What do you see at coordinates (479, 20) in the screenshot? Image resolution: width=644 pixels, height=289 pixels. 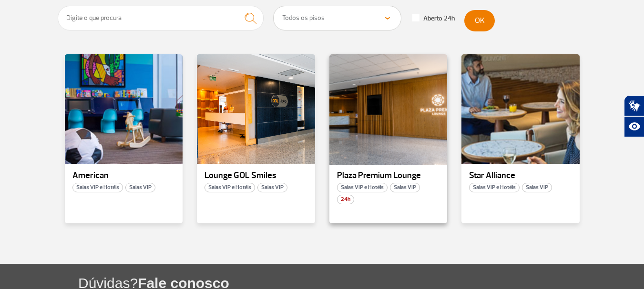 I see `button: OK` at bounding box center [479, 20].